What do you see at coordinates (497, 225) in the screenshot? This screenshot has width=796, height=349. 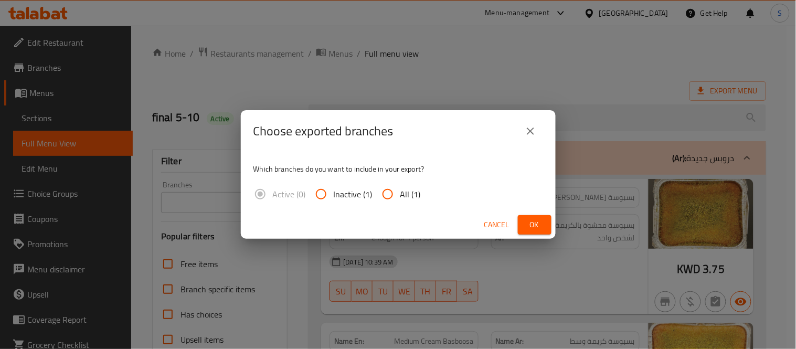 I see `span: Cancel` at bounding box center [497, 225].